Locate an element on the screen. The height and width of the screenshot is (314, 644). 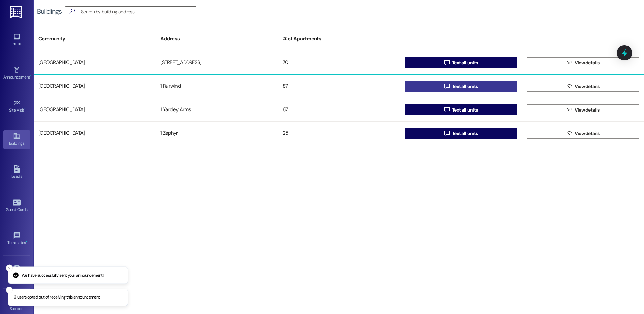
div: 87 is located at coordinates (339, 86).